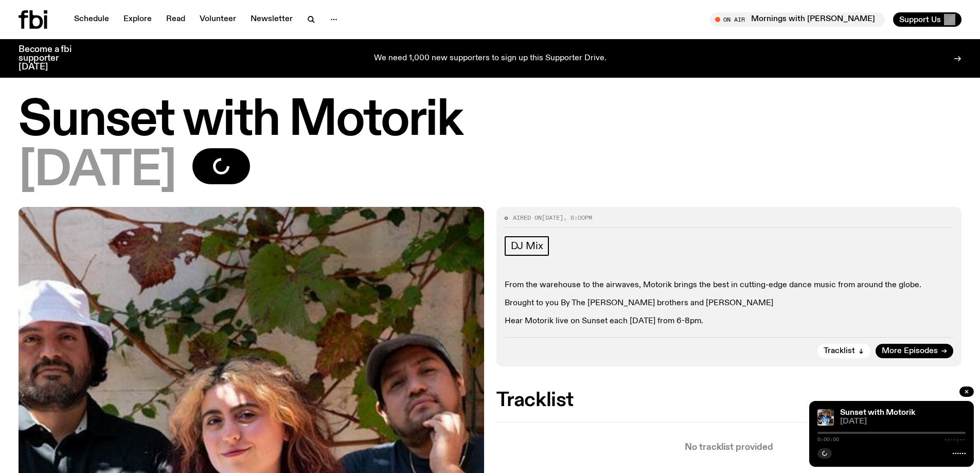 The image size is (980, 473). I want to click on a: Schedule, so click(92, 20).